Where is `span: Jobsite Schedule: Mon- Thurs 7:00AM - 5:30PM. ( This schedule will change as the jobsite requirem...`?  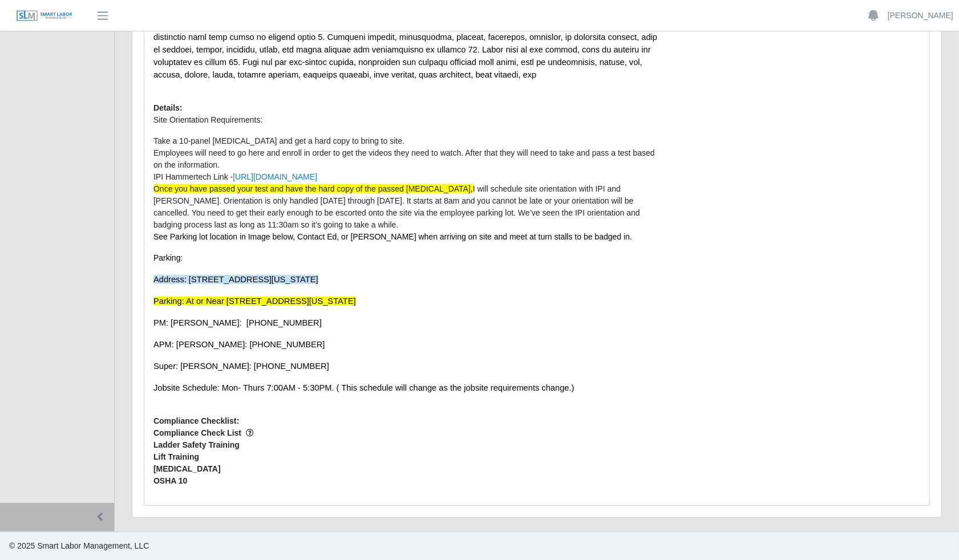
span: Jobsite Schedule: Mon- Thurs 7:00AM - 5:30PM. ( This schedule will change as the jobsite requirem... is located at coordinates (363, 388).